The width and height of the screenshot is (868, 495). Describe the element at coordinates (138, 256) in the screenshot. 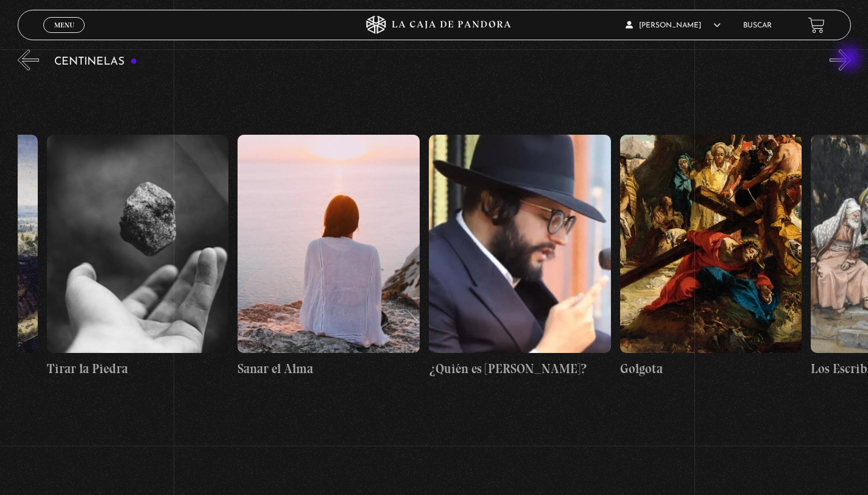

I see `a: Tirar la Piedra` at that location.